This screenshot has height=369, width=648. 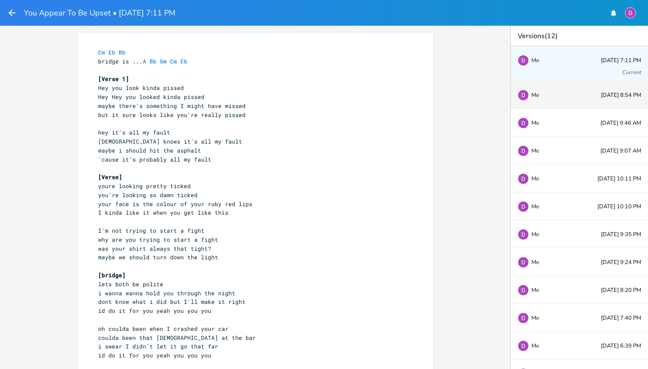 I want to click on span: [Verse], so click(x=110, y=177).